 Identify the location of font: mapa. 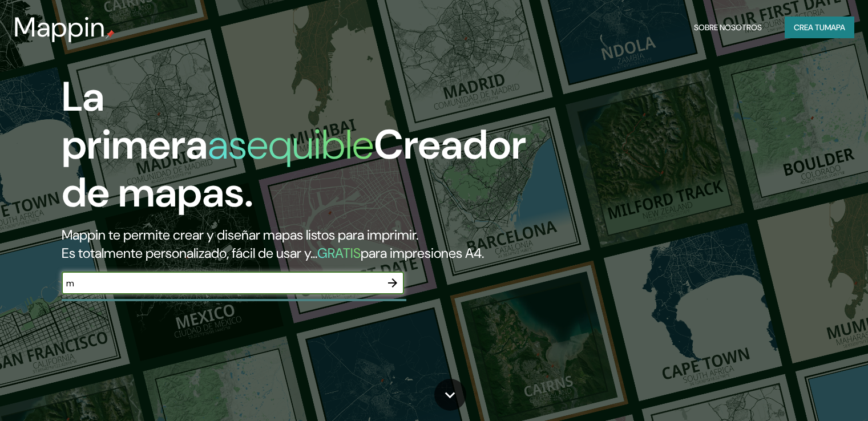
(835, 28).